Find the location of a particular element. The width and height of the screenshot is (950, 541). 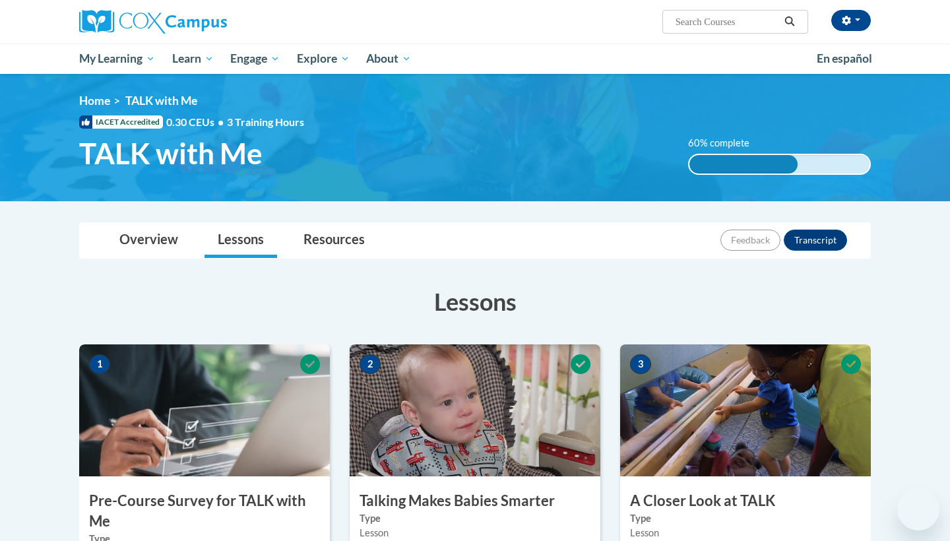

span: Engage is located at coordinates (255, 59).